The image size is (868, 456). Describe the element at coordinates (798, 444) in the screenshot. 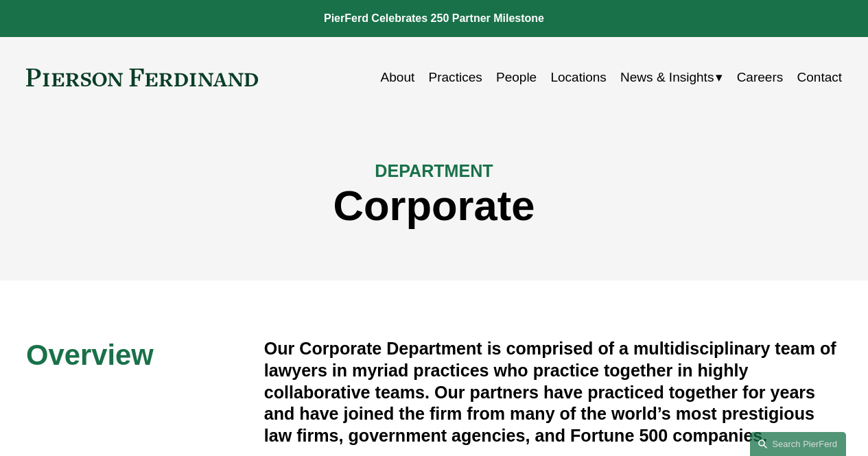

I see `a: Search this site` at that location.